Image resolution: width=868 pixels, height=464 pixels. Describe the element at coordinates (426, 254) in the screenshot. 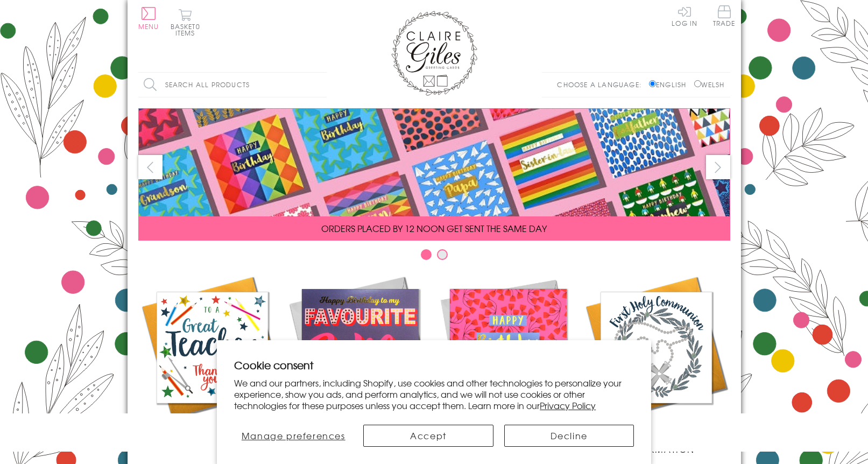

I see `button: Carousel Page 1 (Current Slide)` at that location.